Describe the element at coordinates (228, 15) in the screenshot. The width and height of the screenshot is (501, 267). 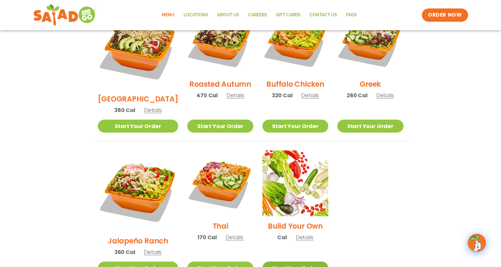
I see `a: About Us` at that location.